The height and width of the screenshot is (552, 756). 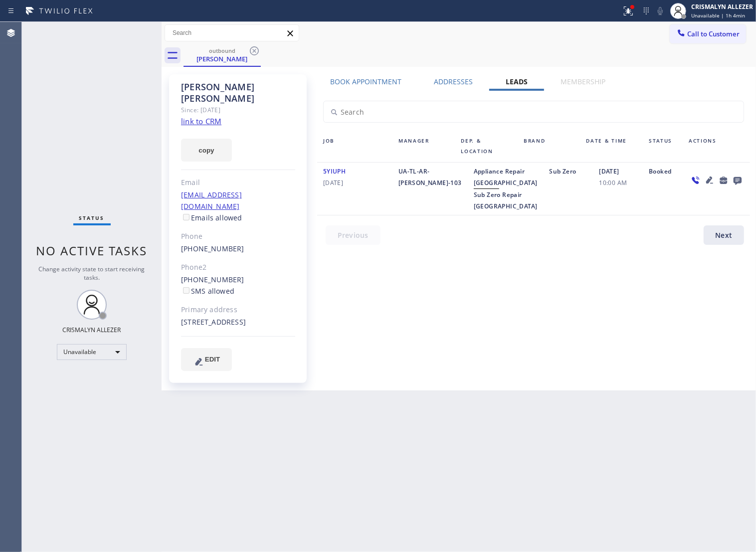 What do you see at coordinates (365, 81) in the screenshot?
I see `label: Book Appointment` at bounding box center [365, 81].